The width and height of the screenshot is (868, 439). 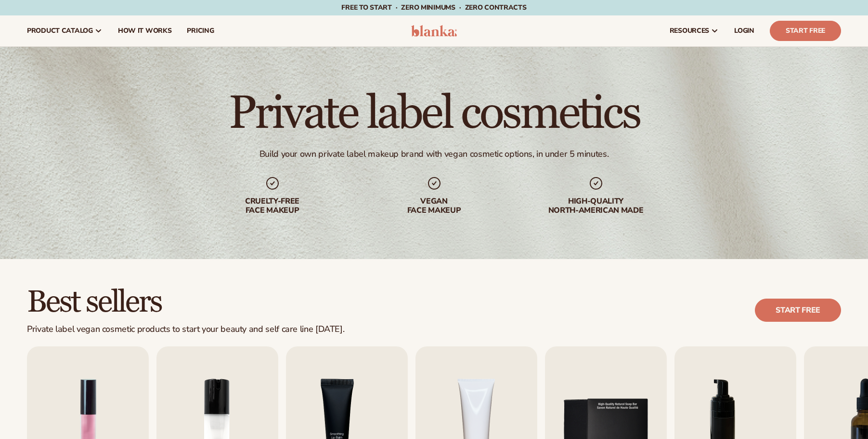 I want to click on a: pricing, so click(x=200, y=31).